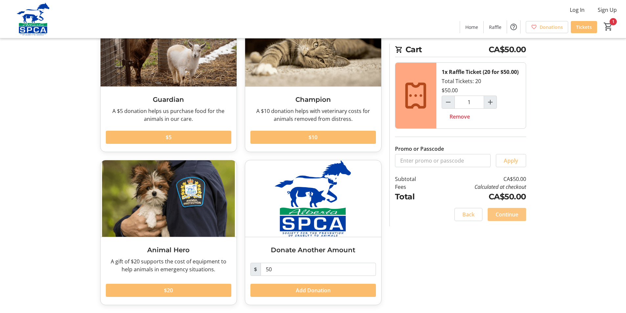 The height and width of the screenshot is (313, 626). What do you see at coordinates (168, 137) in the screenshot?
I see `button: $5` at bounding box center [168, 137].